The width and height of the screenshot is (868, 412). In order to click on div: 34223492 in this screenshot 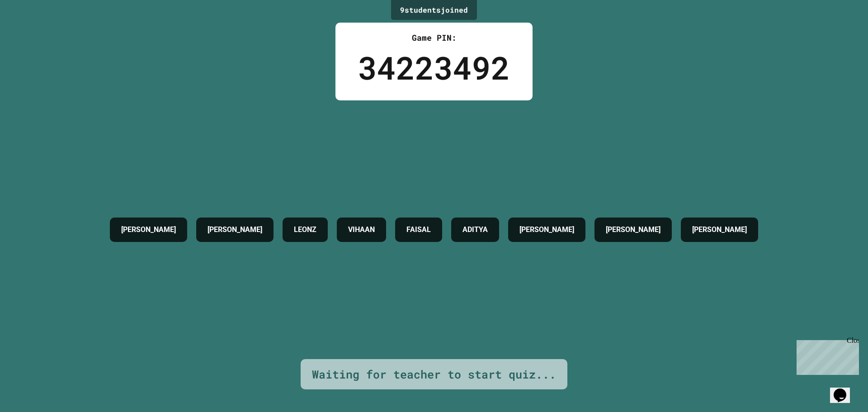, I will do `click(434, 67)`.